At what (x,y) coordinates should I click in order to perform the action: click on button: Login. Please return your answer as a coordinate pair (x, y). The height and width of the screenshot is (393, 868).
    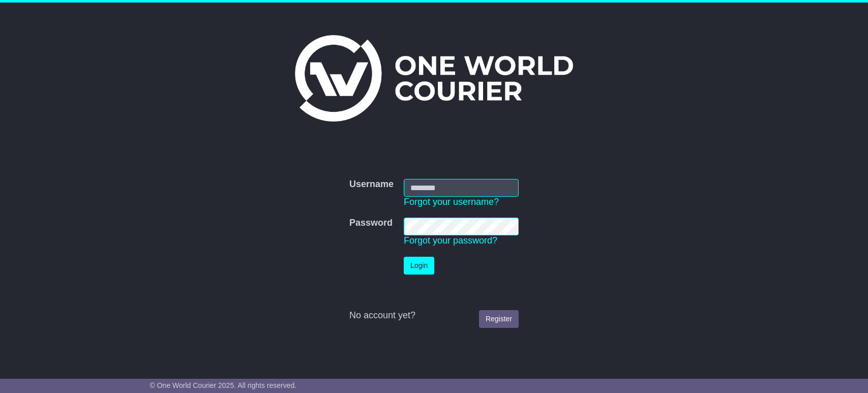
    Looking at the image, I should click on (419, 265).